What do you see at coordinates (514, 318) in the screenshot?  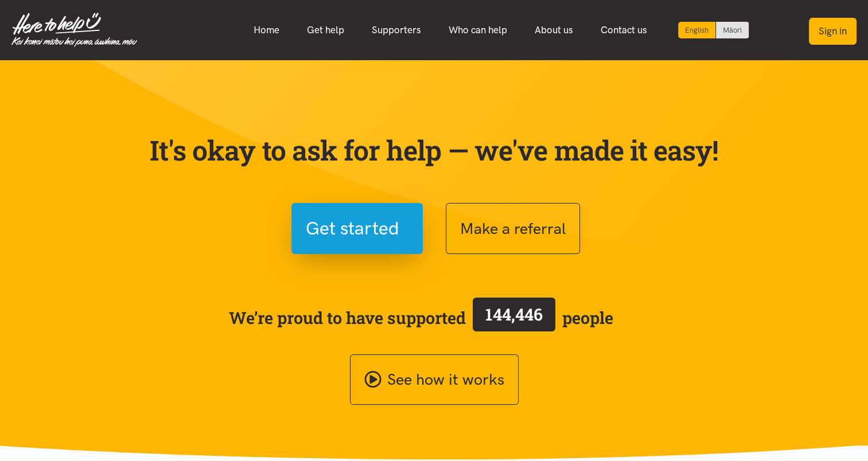 I see `a: 144,446` at bounding box center [514, 318].